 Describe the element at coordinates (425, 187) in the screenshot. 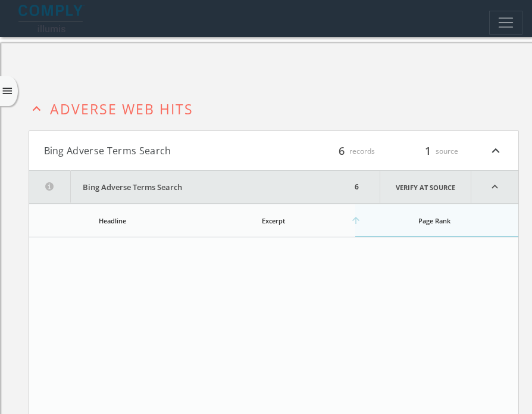

I see `a: Verify at source` at that location.